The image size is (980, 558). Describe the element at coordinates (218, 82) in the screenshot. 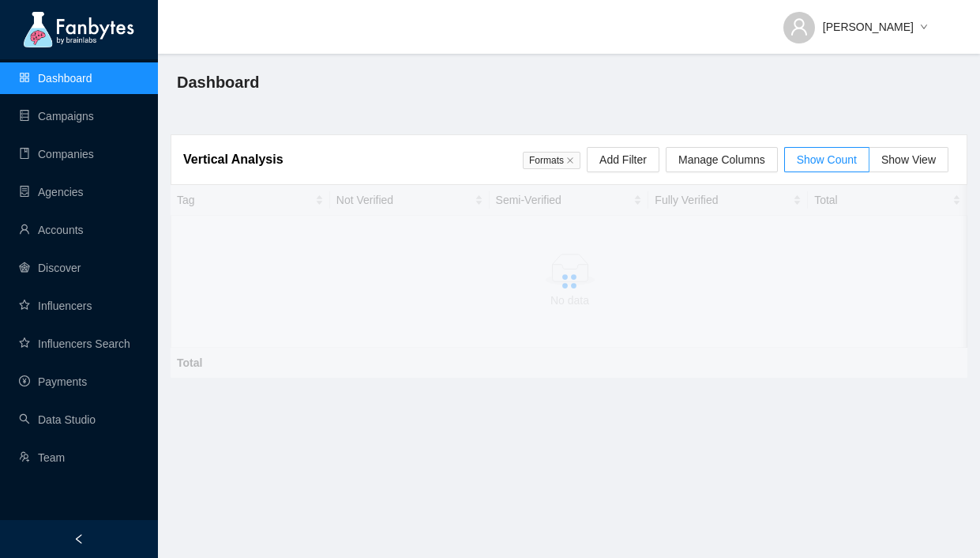

I see `span: Dashboard` at that location.